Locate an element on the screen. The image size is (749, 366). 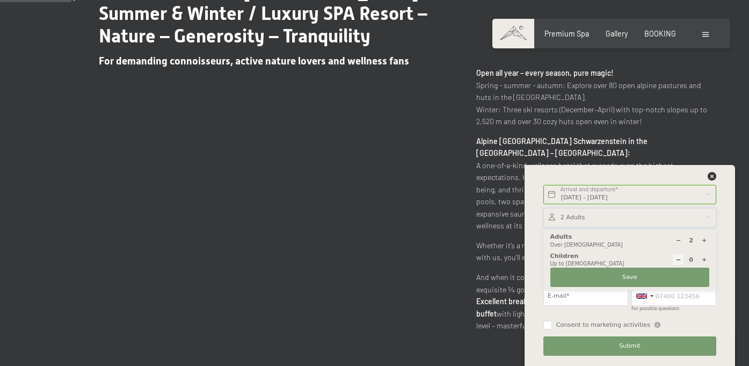
span: Premium Spa is located at coordinates (567, 33).